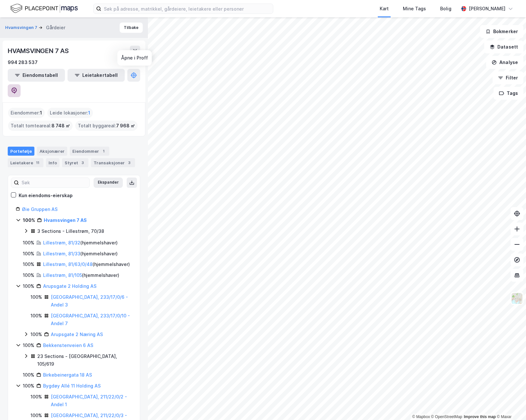  I want to click on div: Transaksjoner, so click(113, 163).